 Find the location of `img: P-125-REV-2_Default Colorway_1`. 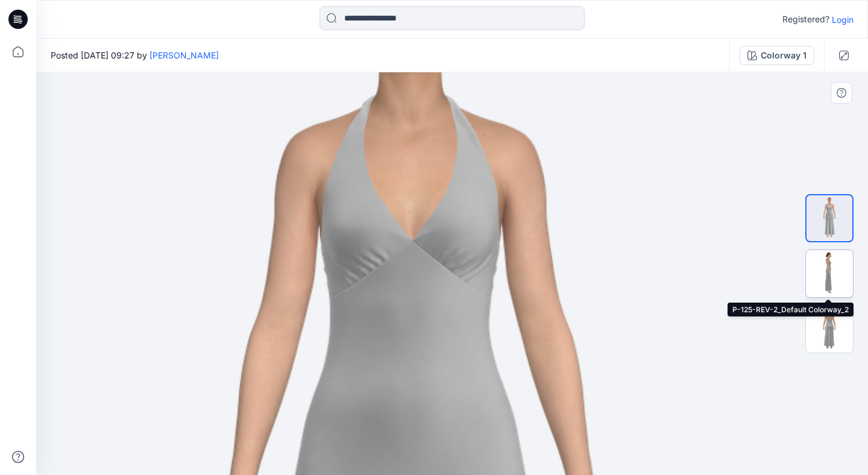

img: P-125-REV-2_Default Colorway_1 is located at coordinates (830, 218).